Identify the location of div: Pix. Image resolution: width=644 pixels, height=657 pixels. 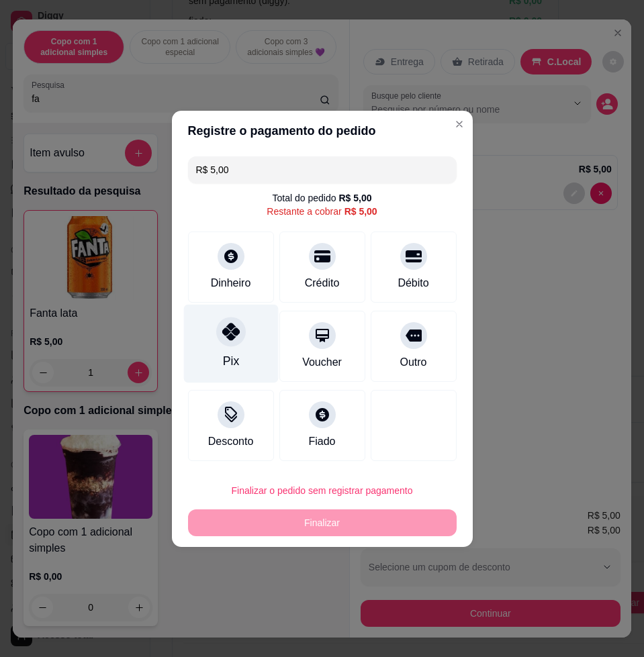
(230, 361).